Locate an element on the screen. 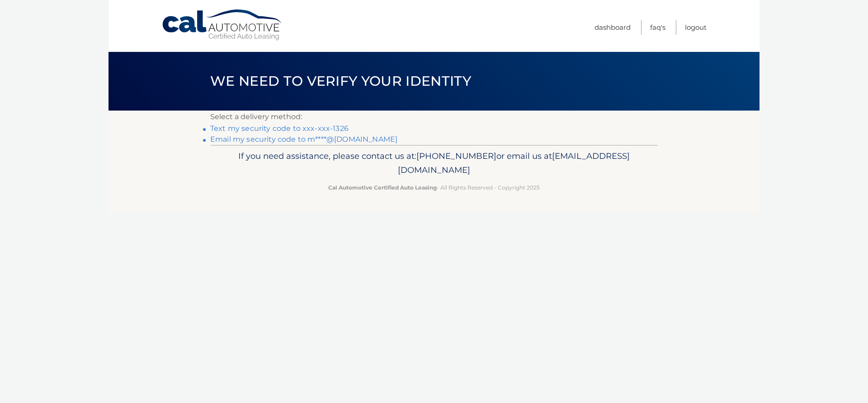  a: Dashboard is located at coordinates (612, 27).